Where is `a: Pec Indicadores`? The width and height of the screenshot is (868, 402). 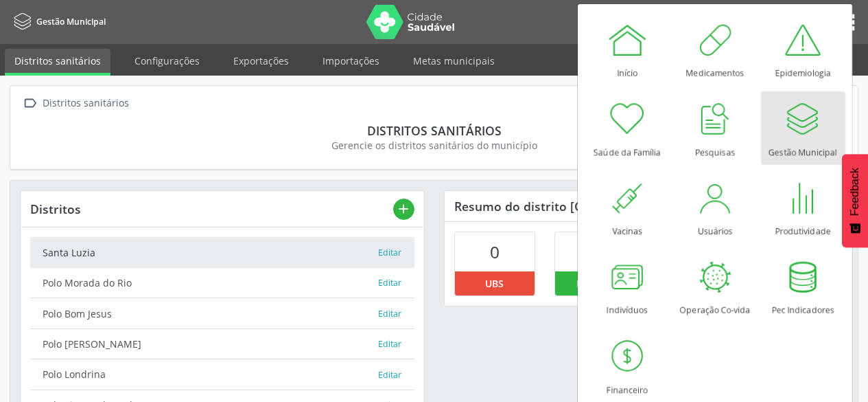
a: Pec Indicadores is located at coordinates (803, 286).